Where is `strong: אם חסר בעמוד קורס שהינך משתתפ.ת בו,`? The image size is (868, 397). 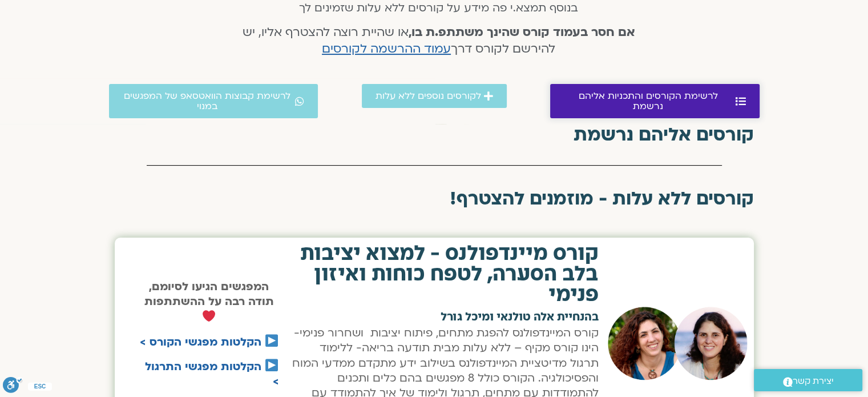
strong: אם חסר בעמוד קורס שהינך משתתפ.ת בו, is located at coordinates (522, 32).